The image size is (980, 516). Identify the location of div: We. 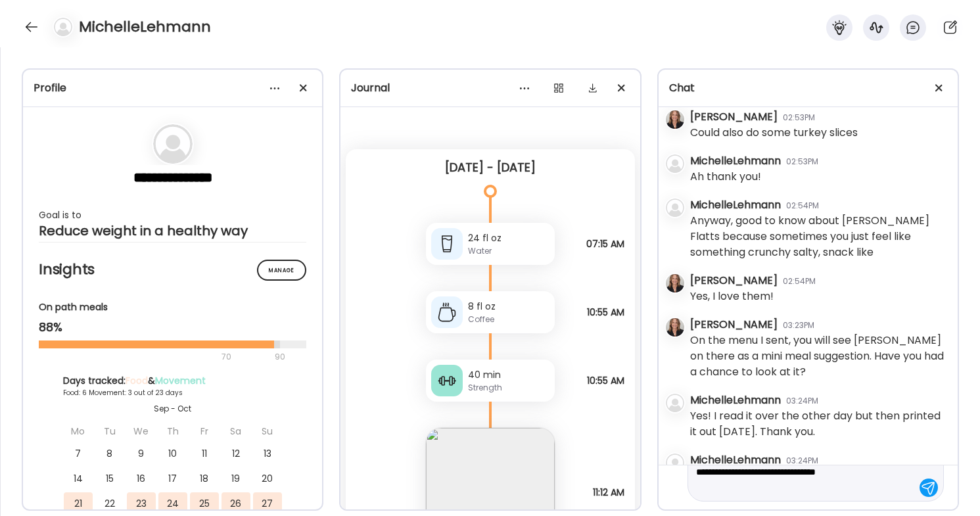
(141, 432).